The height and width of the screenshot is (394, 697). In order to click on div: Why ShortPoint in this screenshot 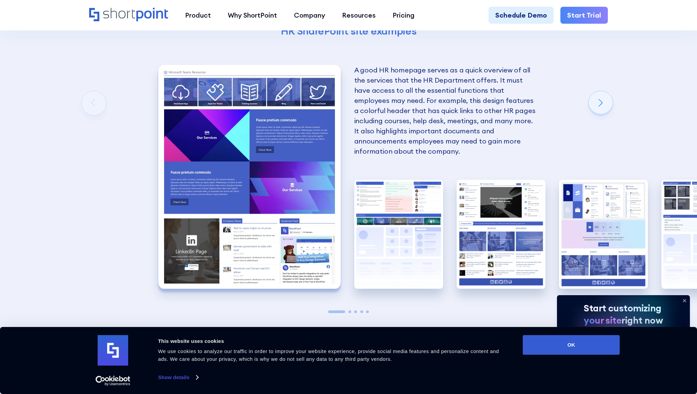, I will do `click(252, 15)`.